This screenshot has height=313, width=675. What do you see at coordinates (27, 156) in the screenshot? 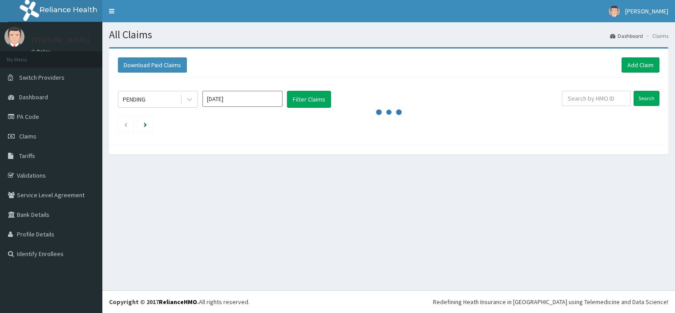
I see `span: Tariffs` at bounding box center [27, 156].